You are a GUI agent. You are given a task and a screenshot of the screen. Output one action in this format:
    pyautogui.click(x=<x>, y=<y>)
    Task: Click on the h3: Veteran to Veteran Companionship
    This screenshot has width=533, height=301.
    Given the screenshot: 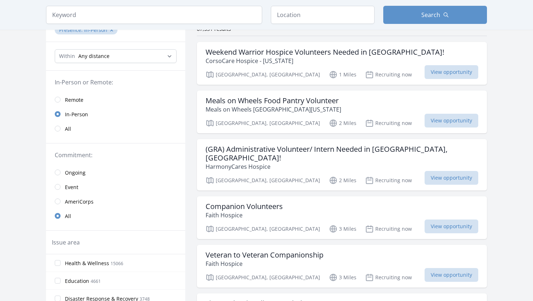 What is the action you would take?
    pyautogui.click(x=264, y=255)
    